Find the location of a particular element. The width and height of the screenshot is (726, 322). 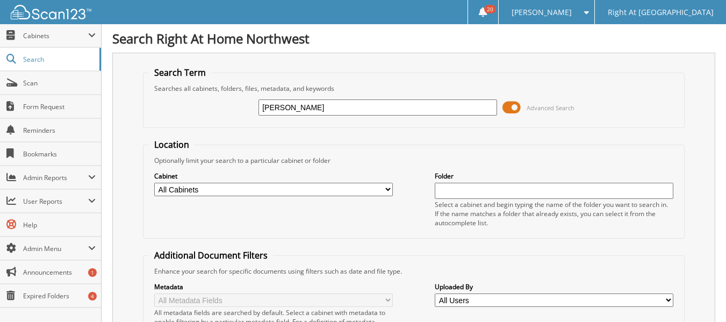

div: Enhance your search for specific documents using filters such as date and file type. is located at coordinates (414, 271).